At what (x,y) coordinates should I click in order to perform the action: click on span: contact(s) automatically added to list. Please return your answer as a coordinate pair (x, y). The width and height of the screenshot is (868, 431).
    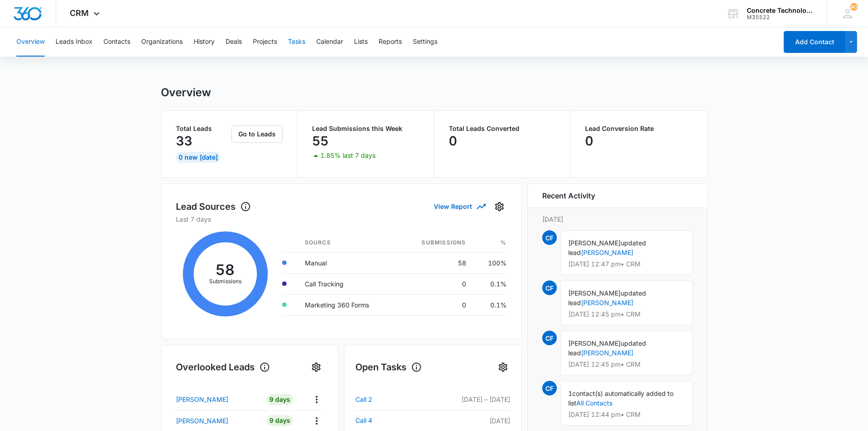
    Looking at the image, I should click on (620, 398).